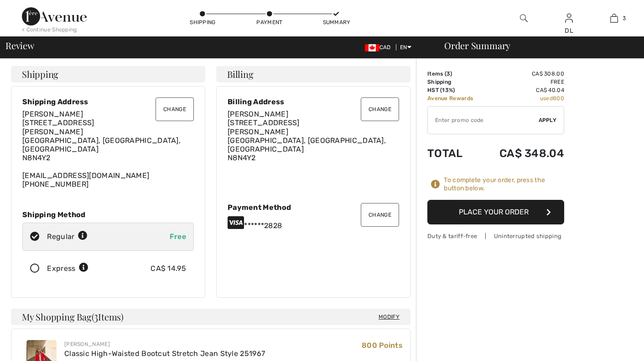 The image size is (644, 361). Describe the element at coordinates (536, 45) in the screenshot. I see `div: Order Summary` at that location.